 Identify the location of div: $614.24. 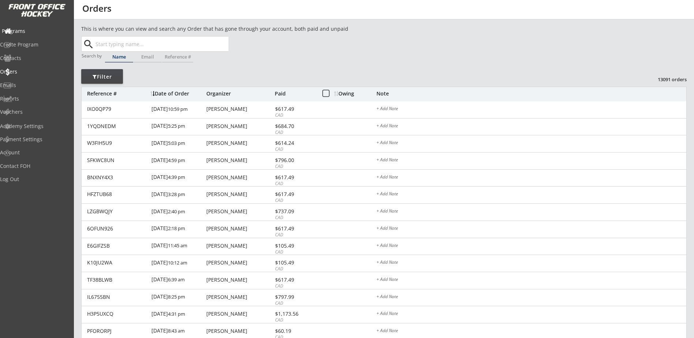
(295, 143).